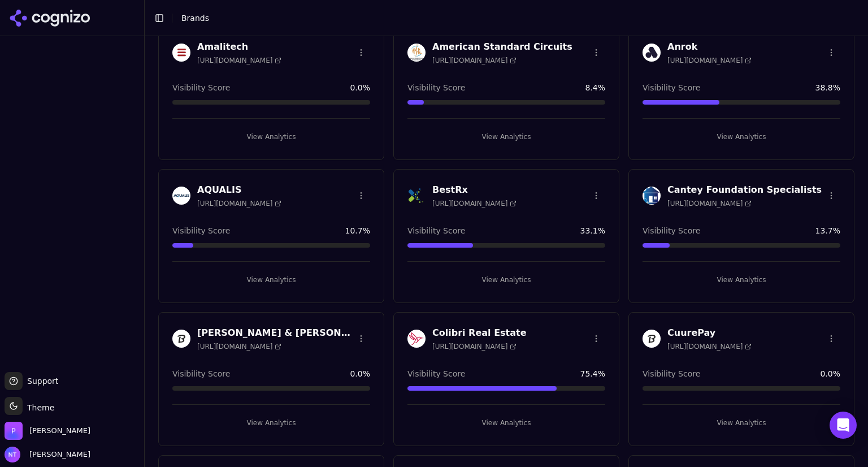 Image resolution: width=868 pixels, height=467 pixels. I want to click on button: Open user button, so click(47, 455).